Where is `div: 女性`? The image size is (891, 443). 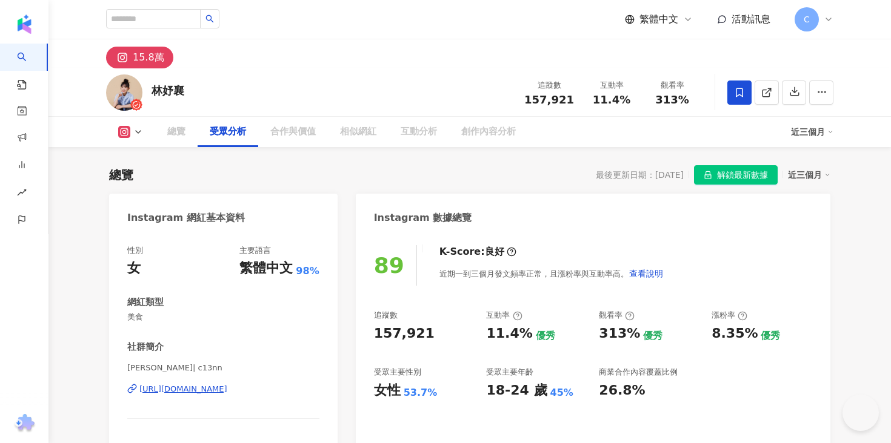
div: 女性 is located at coordinates (387, 391).